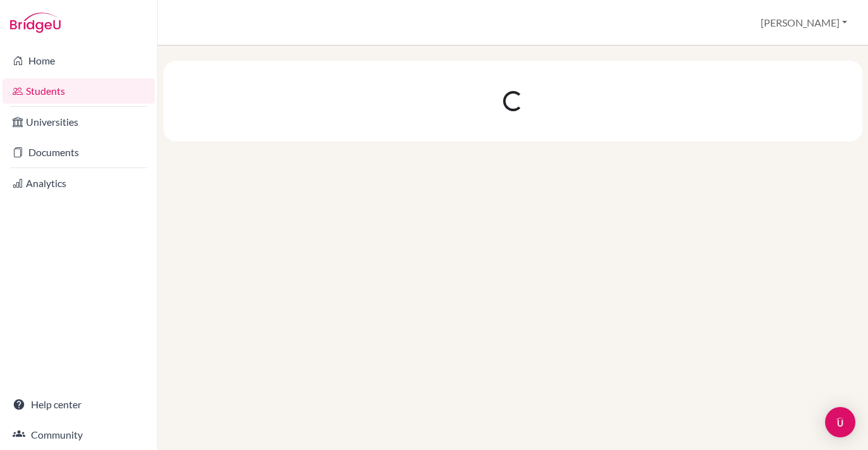 This screenshot has height=450, width=868. What do you see at coordinates (79, 183) in the screenshot?
I see `a: Analytics` at bounding box center [79, 183].